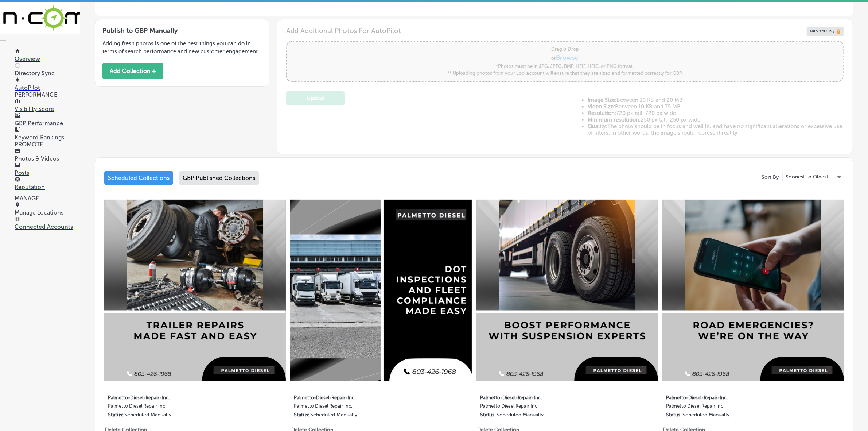 The width and height of the screenshot is (868, 431). I want to click on p: PERFORMANCE, so click(47, 95).